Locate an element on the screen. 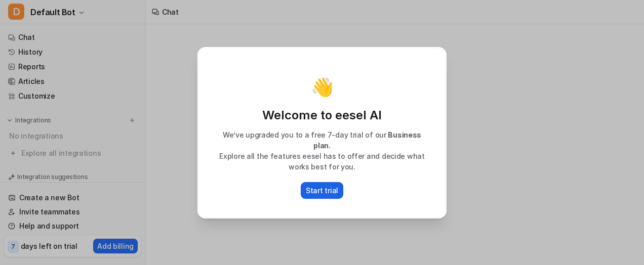 The width and height of the screenshot is (644, 265). button: Start trial is located at coordinates (322, 190).